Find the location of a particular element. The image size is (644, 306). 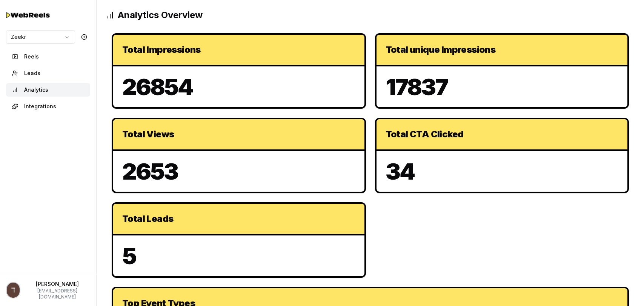

h2: Analytics Overview is located at coordinates (370, 15).